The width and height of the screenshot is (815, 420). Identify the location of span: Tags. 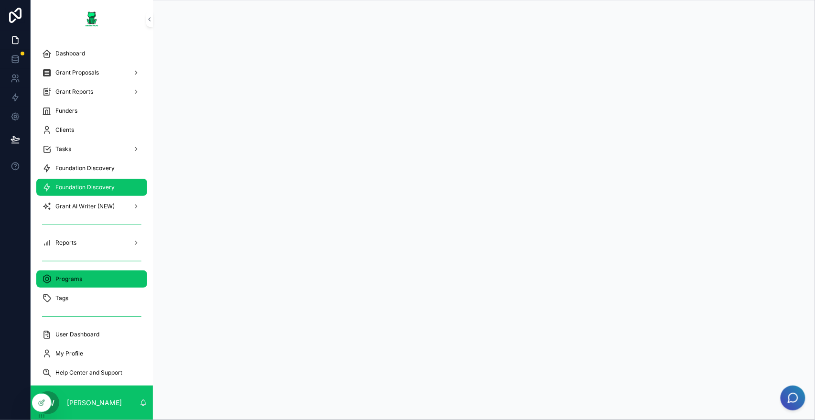
(62, 298).